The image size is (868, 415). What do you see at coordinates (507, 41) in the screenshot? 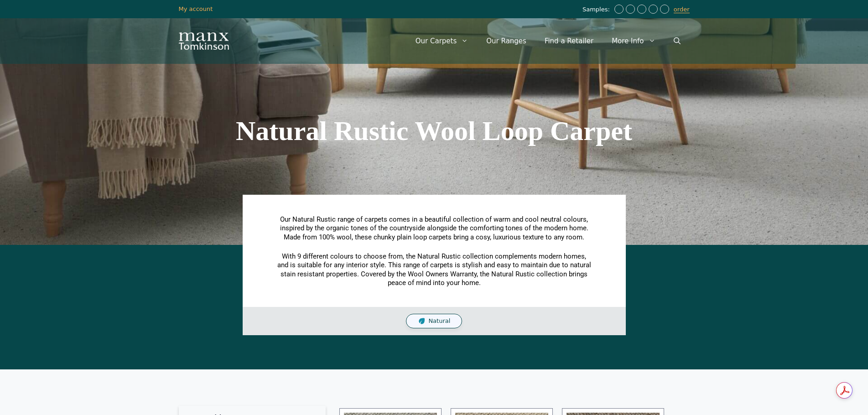
I see `a: Our Ranges` at bounding box center [507, 41].